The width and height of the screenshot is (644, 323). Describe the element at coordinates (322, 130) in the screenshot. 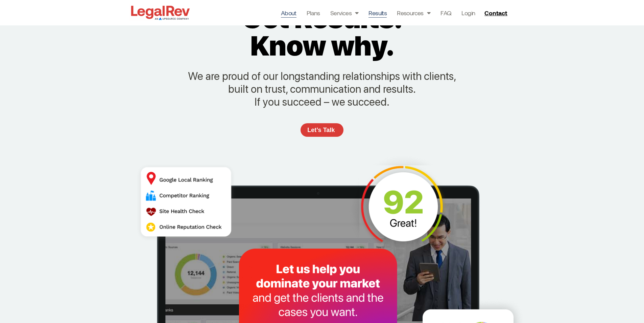

I see `a: Let’s Talk` at that location.